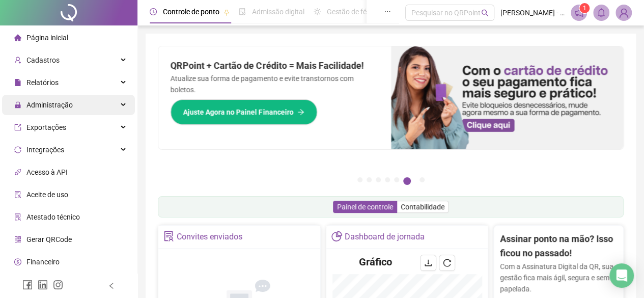  I want to click on button: Ajuste Agora no Painel Financeiro, so click(244, 112).